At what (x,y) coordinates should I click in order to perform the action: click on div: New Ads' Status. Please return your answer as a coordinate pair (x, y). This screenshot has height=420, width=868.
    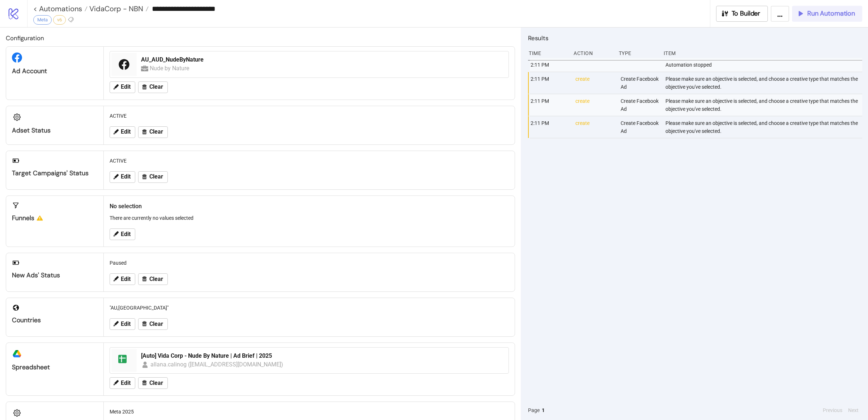
    Looking at the image, I should click on (54, 275).